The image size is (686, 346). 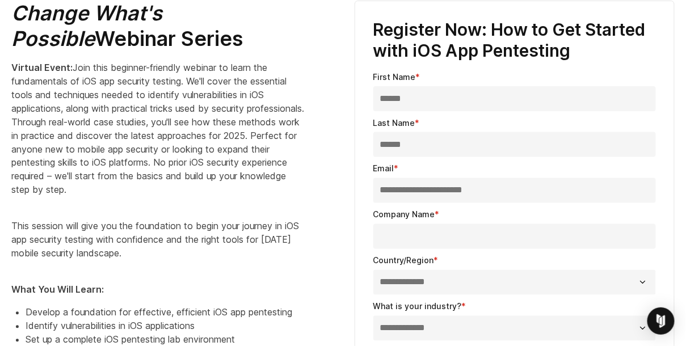 What do you see at coordinates (165, 326) in the screenshot?
I see `li: Identify vulnerabilities in iOS applications` at bounding box center [165, 326].